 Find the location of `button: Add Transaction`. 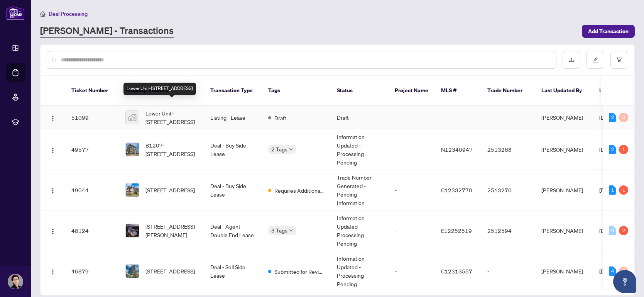

button: Add Transaction is located at coordinates (608, 31).